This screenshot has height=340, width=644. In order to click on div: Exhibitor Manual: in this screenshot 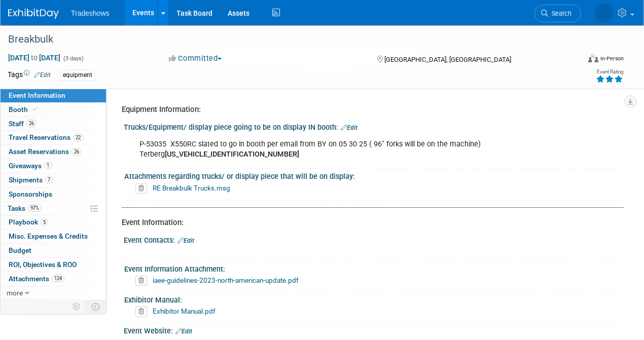, I will do `click(372, 298)`.